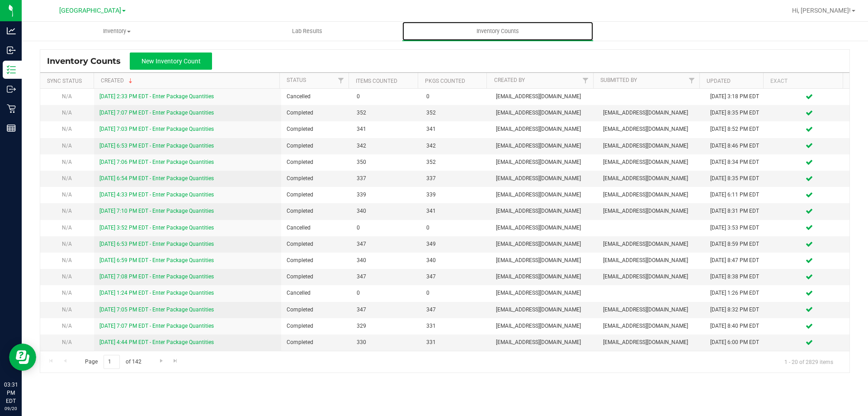  Describe the element at coordinates (456, 211) in the screenshot. I see `span: 341` at that location.